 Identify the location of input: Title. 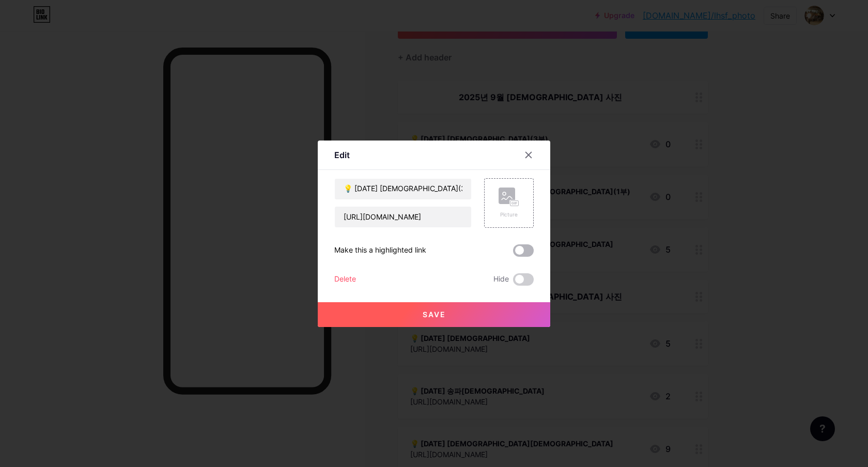
(403, 189).